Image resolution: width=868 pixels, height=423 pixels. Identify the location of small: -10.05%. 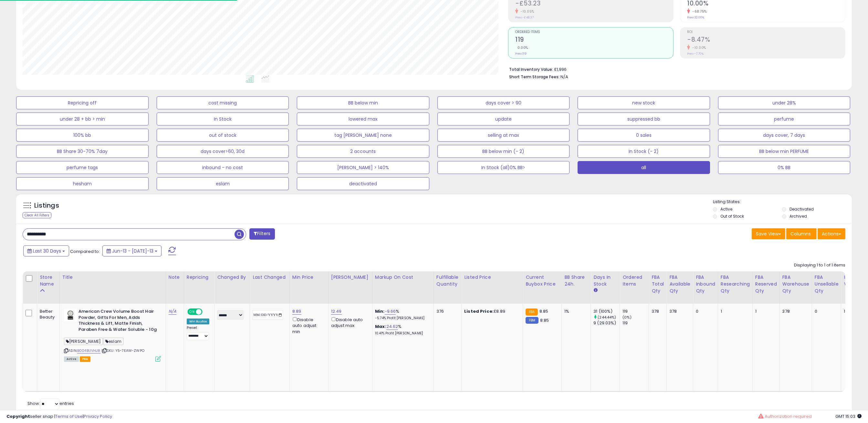
(526, 12).